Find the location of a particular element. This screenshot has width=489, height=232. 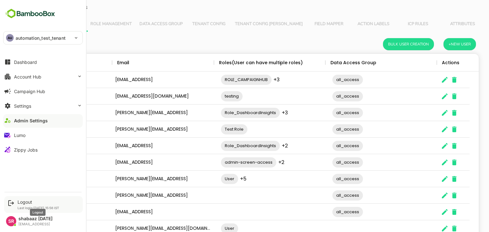

span: Action Labels is located at coordinates (351, 24).